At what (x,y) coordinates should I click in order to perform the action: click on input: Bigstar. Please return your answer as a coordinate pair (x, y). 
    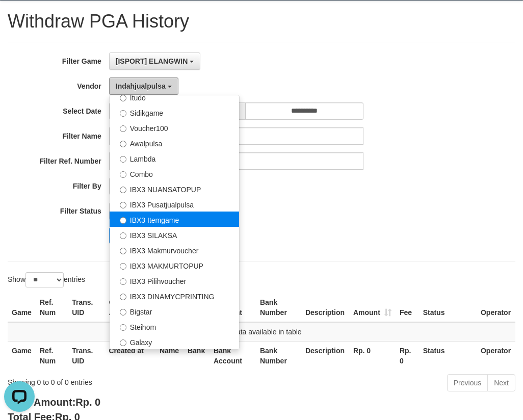
    Looking at the image, I should click on (123, 312).